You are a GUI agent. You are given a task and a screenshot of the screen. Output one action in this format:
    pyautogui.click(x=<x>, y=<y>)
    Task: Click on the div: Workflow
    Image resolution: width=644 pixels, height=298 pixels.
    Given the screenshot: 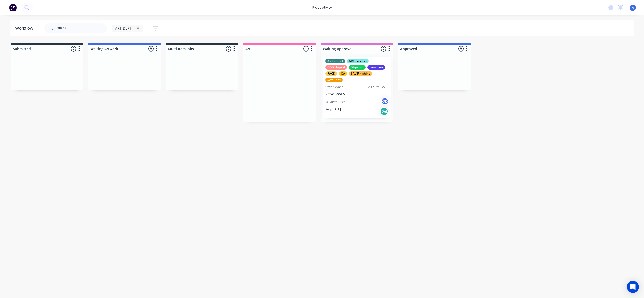 What is the action you would take?
    pyautogui.click(x=25, y=28)
    